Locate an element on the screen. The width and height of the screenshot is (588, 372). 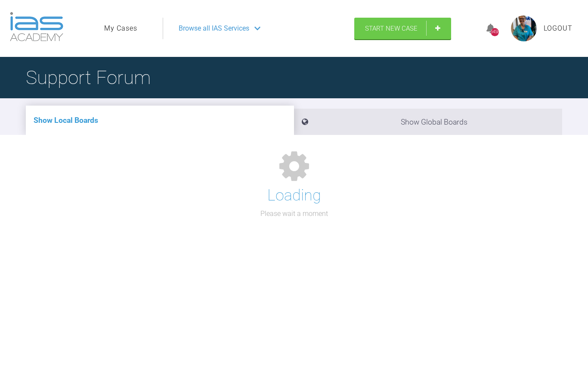
p: Please wait a moment is located at coordinates (294, 214).